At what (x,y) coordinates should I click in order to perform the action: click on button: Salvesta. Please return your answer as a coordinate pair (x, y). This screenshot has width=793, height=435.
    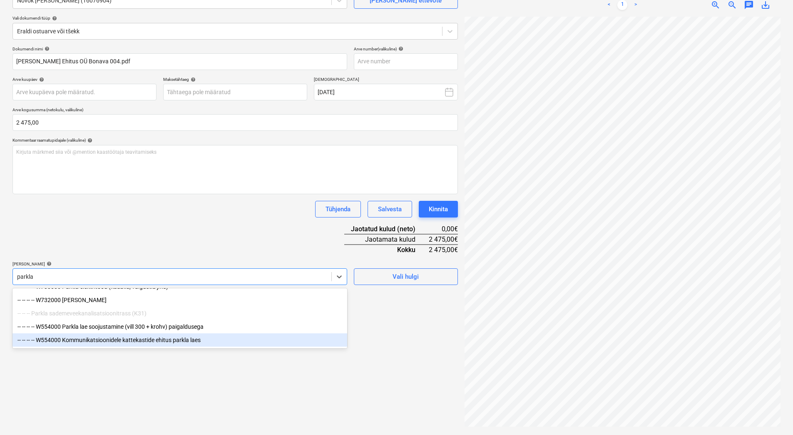
    Looking at the image, I should click on (390, 209).